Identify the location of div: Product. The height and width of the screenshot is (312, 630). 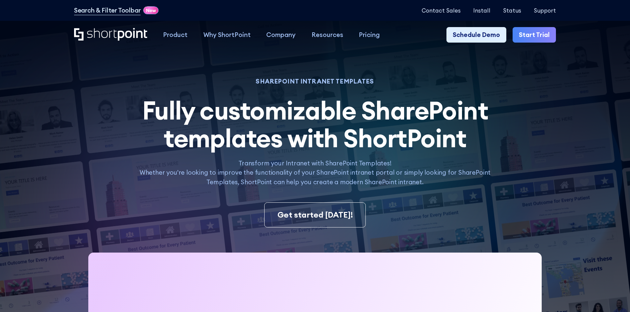
(175, 35).